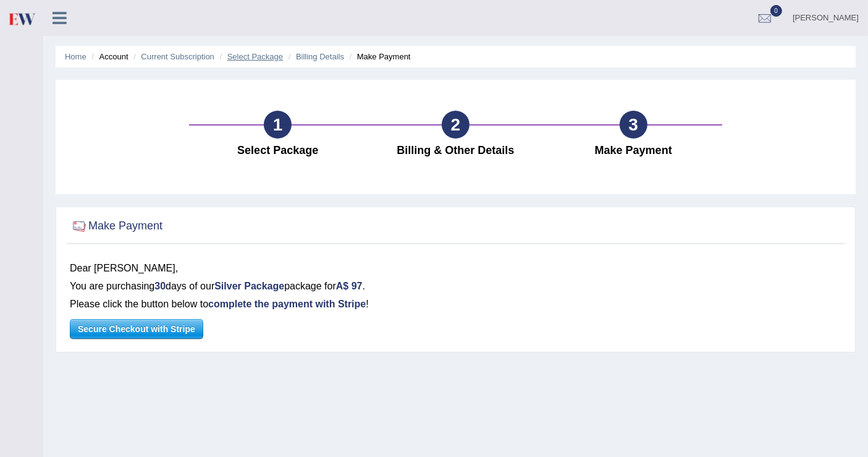 The height and width of the screenshot is (457, 868). I want to click on h2: Make Payment, so click(116, 226).